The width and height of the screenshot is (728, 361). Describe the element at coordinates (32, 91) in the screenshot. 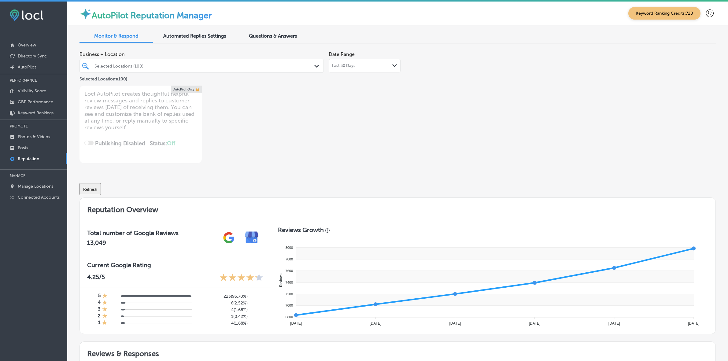

I see `p: Visibility Score` at that location.